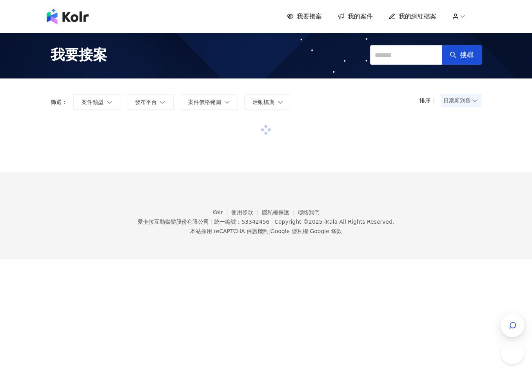 The image size is (532, 372). What do you see at coordinates (462, 55) in the screenshot?
I see `button: 搜尋` at bounding box center [462, 55].